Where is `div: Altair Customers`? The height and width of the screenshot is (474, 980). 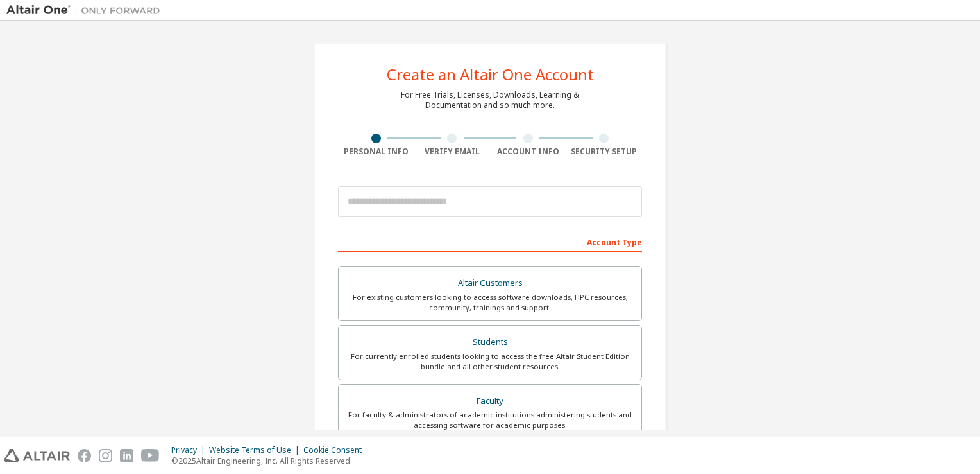 div: Altair Customers is located at coordinates (490, 283).